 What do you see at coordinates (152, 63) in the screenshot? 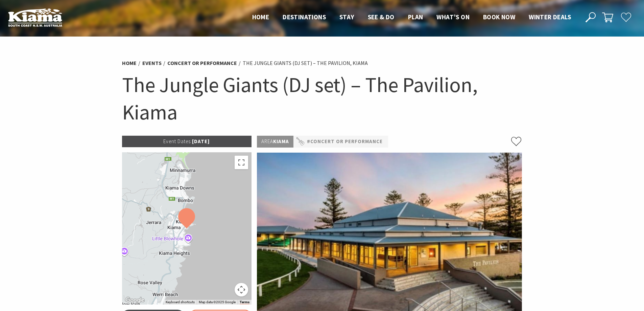
I see `a: Events` at bounding box center [152, 63].